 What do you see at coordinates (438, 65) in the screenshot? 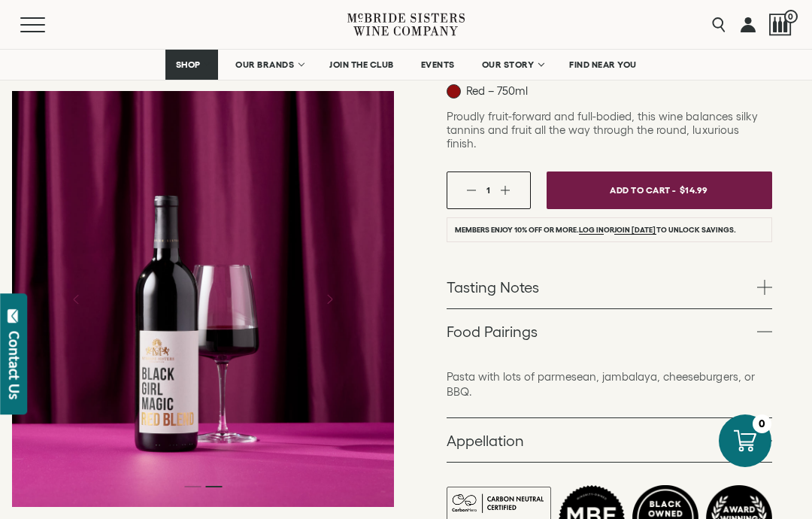
I see `a: EVENTS` at bounding box center [438, 65].